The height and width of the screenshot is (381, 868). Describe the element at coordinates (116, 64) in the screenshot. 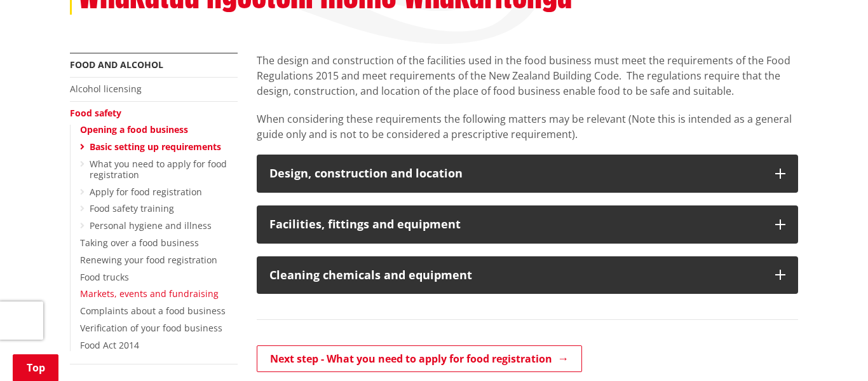

I see `a: Food and alcohol` at that location.